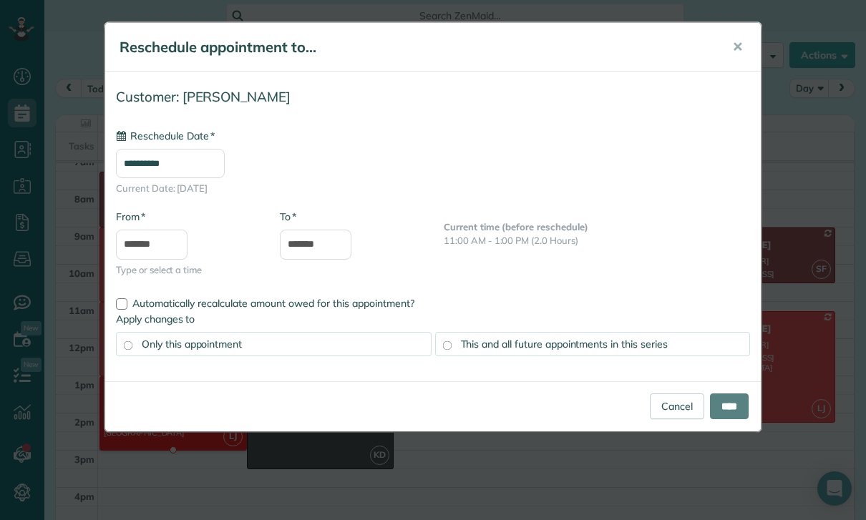 Image resolution: width=866 pixels, height=520 pixels. I want to click on span: Type or select a time, so click(187, 270).